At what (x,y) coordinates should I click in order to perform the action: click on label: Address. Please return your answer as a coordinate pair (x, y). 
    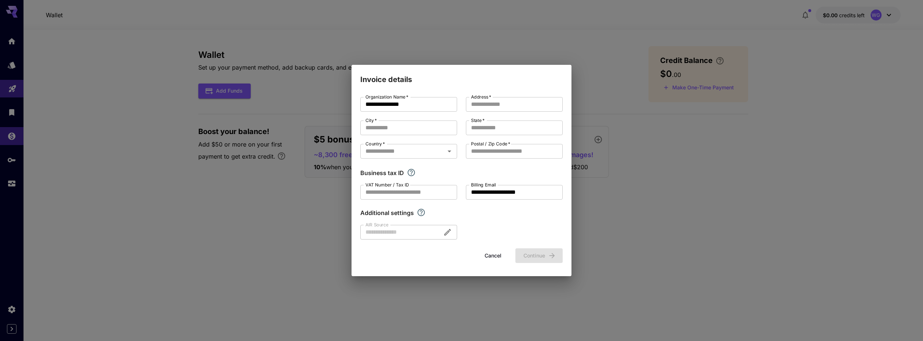
    Looking at the image, I should click on (481, 97).